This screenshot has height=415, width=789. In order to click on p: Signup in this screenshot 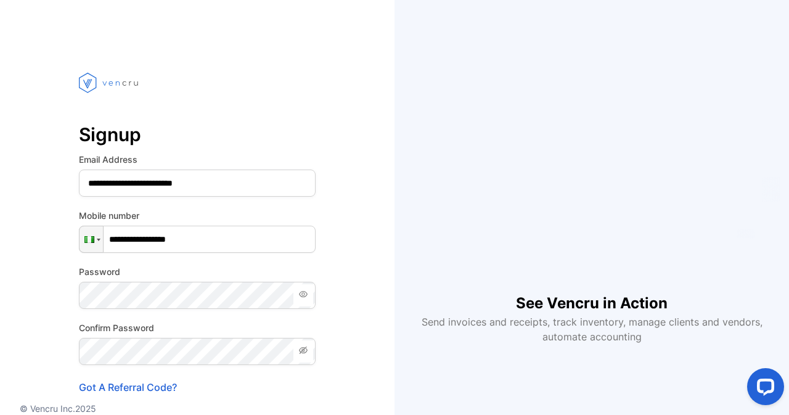, I will do `click(197, 134)`.